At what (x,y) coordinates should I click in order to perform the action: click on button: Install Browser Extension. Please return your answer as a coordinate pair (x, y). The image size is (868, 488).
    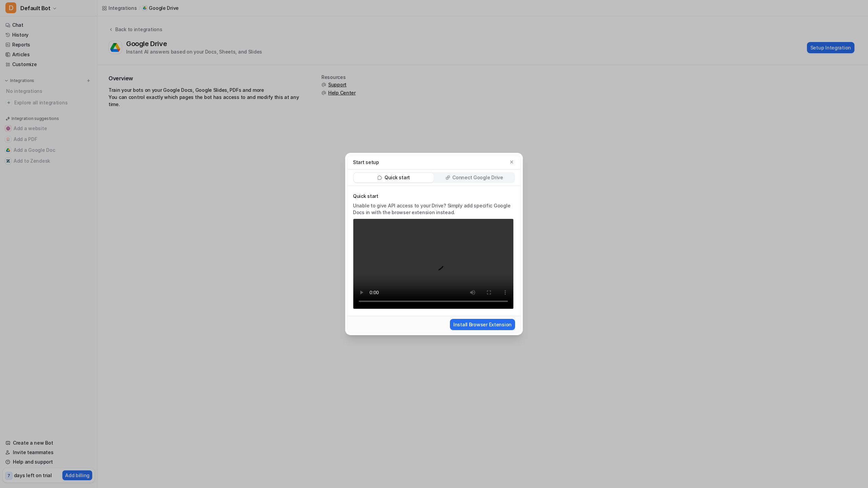
    Looking at the image, I should click on (482, 324).